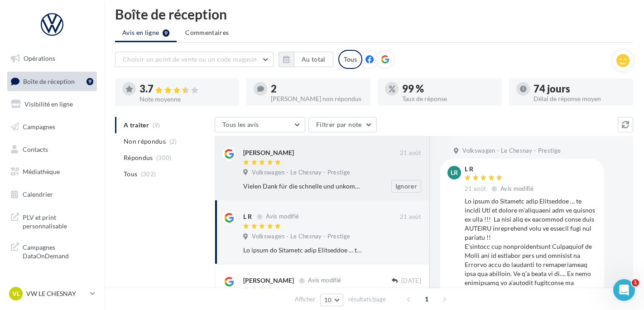  What do you see at coordinates (186, 89) in the screenshot?
I see `div: 3.7` at bounding box center [186, 89].